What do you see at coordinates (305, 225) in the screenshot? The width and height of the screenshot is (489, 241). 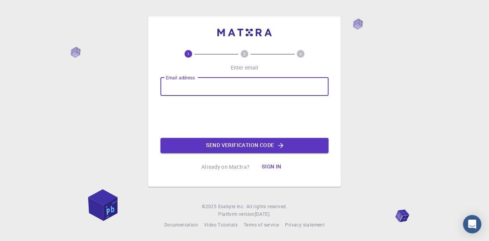 I see `a: Privacy statement` at bounding box center [305, 225].